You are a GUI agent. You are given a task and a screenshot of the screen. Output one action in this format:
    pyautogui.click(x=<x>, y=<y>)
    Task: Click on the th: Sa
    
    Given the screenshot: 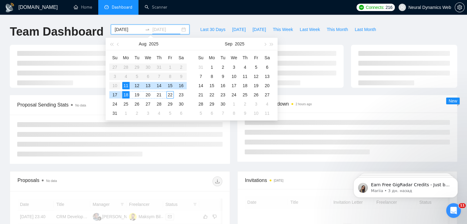 What is the action you would take?
    pyautogui.click(x=181, y=58)
    